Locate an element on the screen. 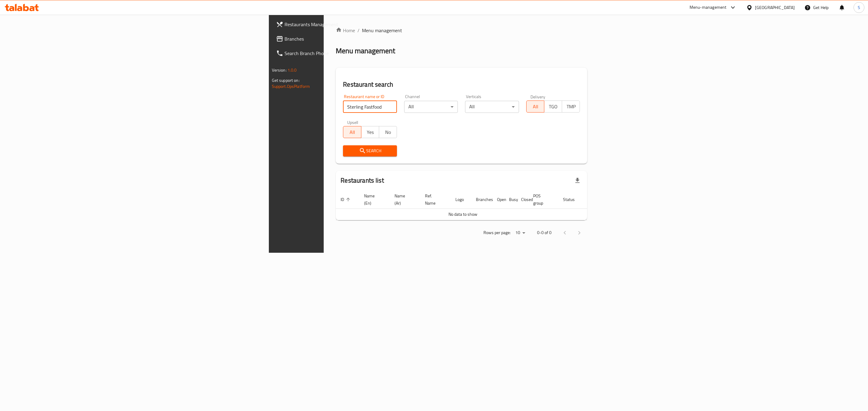 The height and width of the screenshot is (411, 868). a: Search Branch Phone is located at coordinates (342, 53).